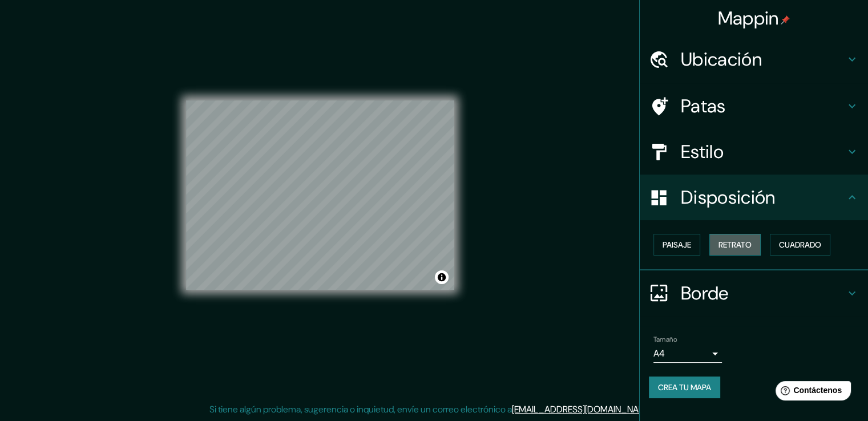 The image size is (868, 421). Describe the element at coordinates (735, 245) in the screenshot. I see `font: Retrato` at that location.